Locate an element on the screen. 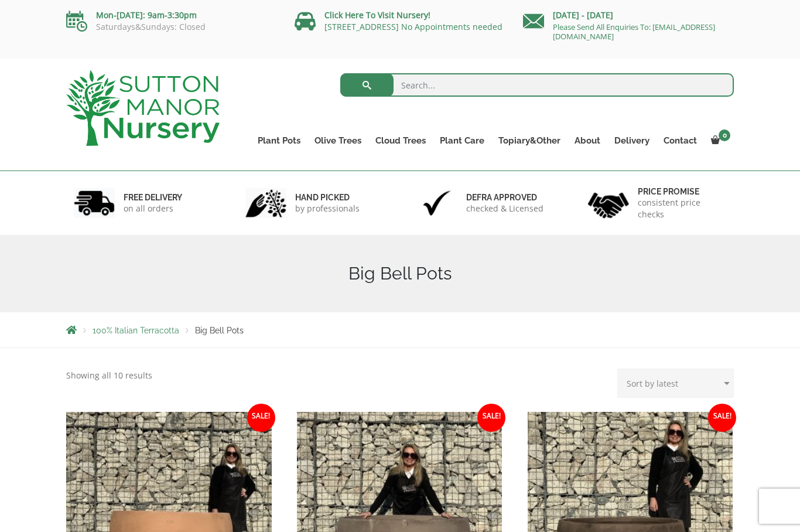  a: Cloud Trees is located at coordinates (401, 140).